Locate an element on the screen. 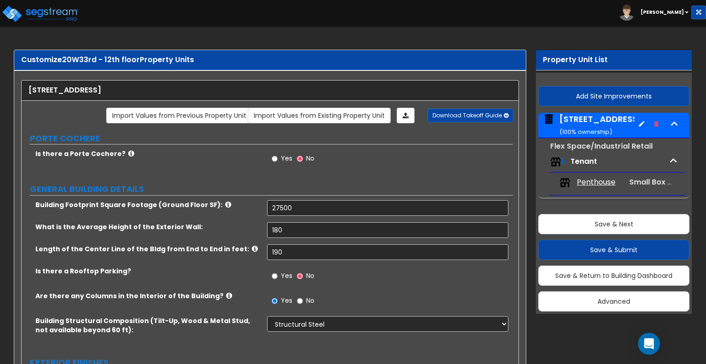  label: Is there a Rooftop Parking? is located at coordinates (148, 271).